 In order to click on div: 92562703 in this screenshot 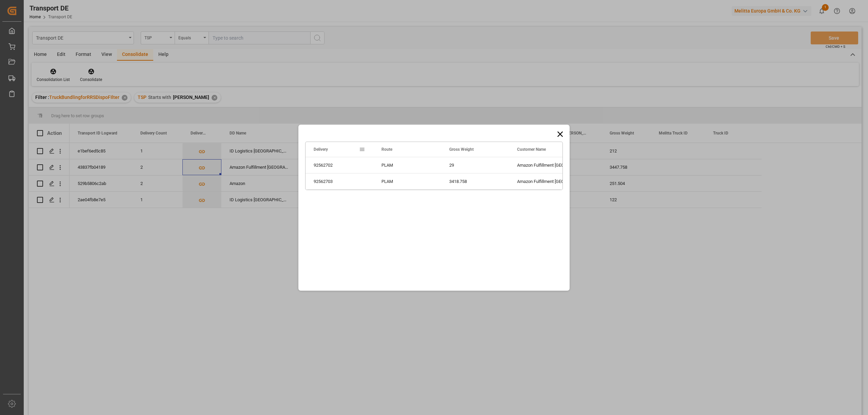, I will do `click(339, 181)`.